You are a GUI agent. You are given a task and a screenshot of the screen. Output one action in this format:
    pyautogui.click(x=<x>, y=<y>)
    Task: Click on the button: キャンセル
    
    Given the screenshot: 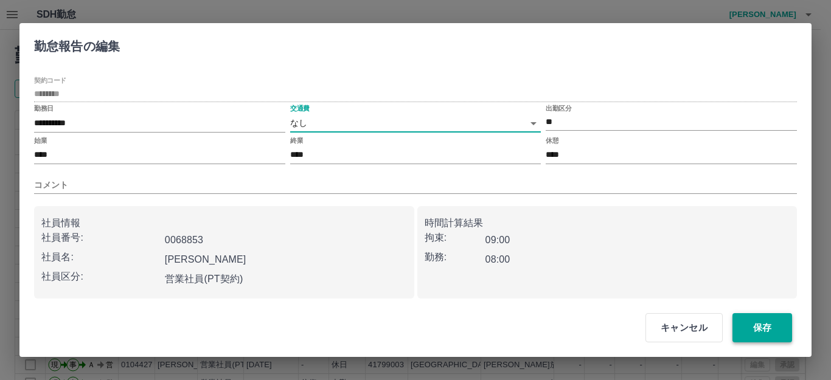 What is the action you would take?
    pyautogui.click(x=683, y=328)
    